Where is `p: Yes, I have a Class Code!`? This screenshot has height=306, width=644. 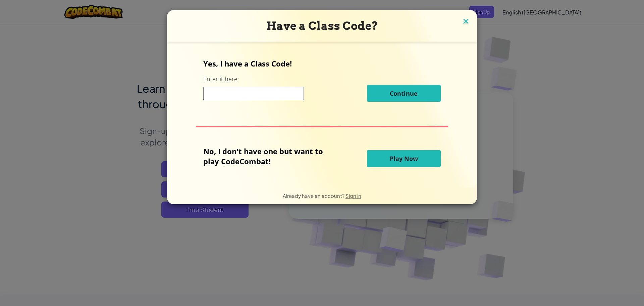 p: Yes, I have a Class Code! is located at coordinates (322, 63).